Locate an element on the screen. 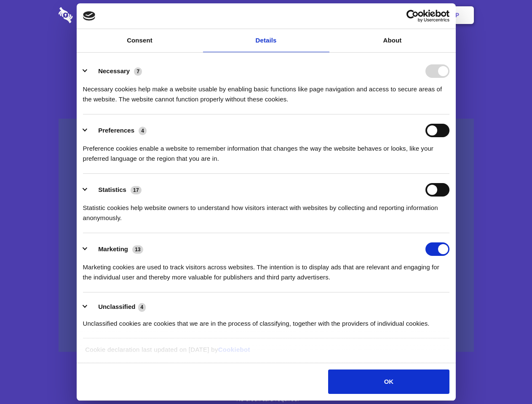  button: Statistics (17) is located at coordinates (115, 190).